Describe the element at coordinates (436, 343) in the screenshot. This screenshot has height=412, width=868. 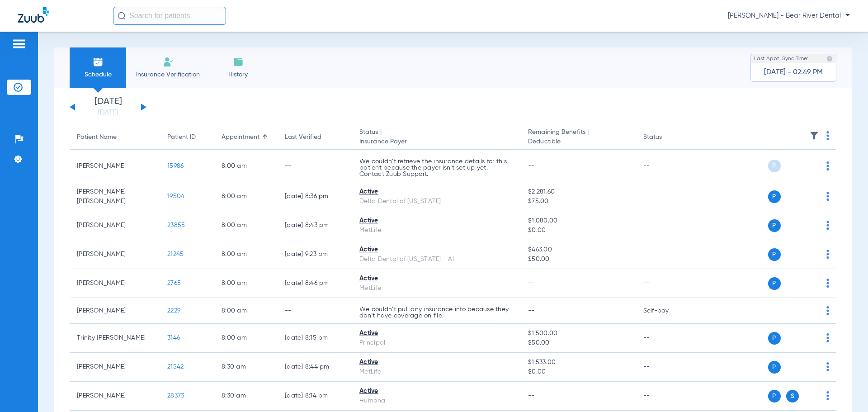
I see `div: Principal` at that location.